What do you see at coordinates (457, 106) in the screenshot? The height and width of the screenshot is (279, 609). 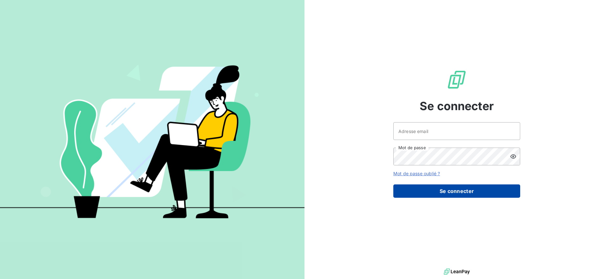 I see `span: Se connecter` at bounding box center [457, 106].